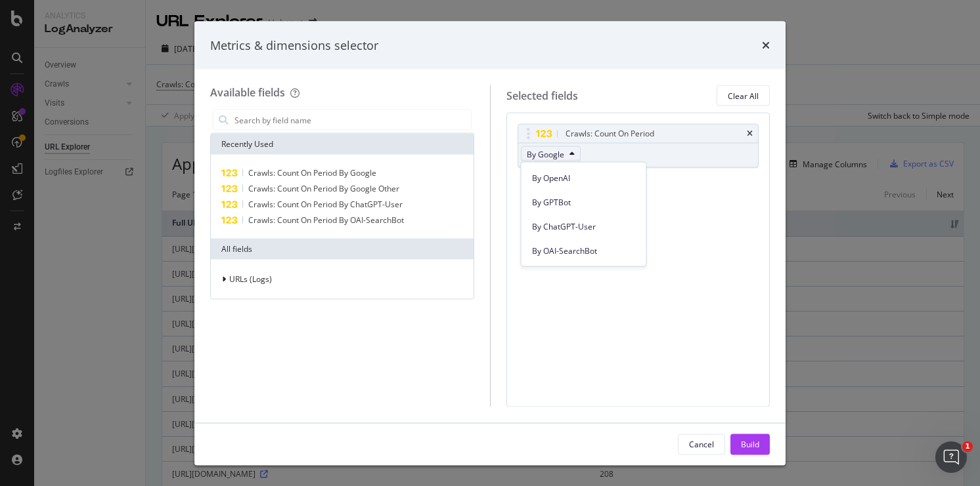 The width and height of the screenshot is (980, 486). I want to click on span: URLs (Logs), so click(250, 279).